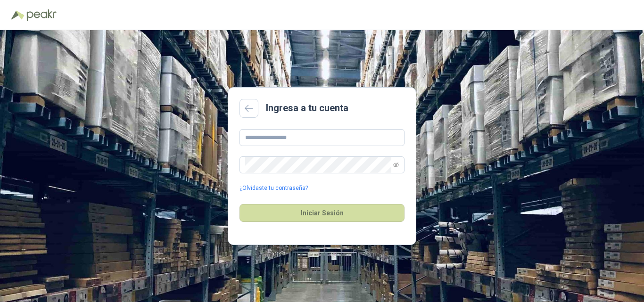 This screenshot has width=644, height=302. I want to click on a: ¿Olvidaste tu contraseña?, so click(273, 188).